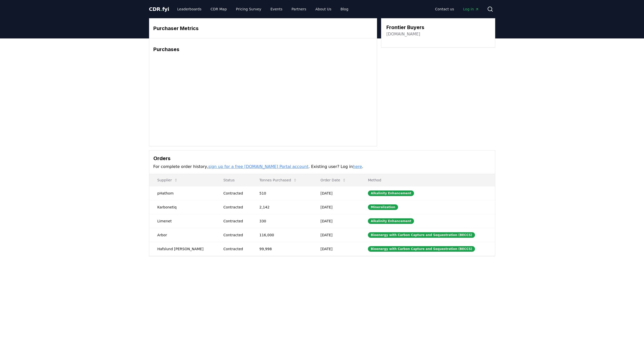 This screenshot has height=362, width=644. Describe the element at coordinates (159, 9) in the screenshot. I see `span: CDR fyi` at that location.